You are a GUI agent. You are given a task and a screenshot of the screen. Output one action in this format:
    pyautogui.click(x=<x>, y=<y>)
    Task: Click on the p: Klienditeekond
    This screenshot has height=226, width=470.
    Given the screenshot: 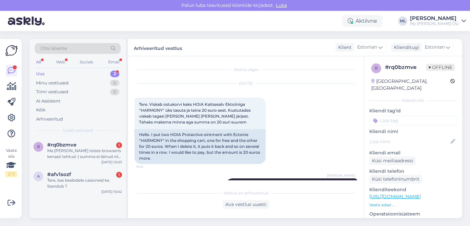 What is the action you would take?
    pyautogui.click(x=413, y=189)
    